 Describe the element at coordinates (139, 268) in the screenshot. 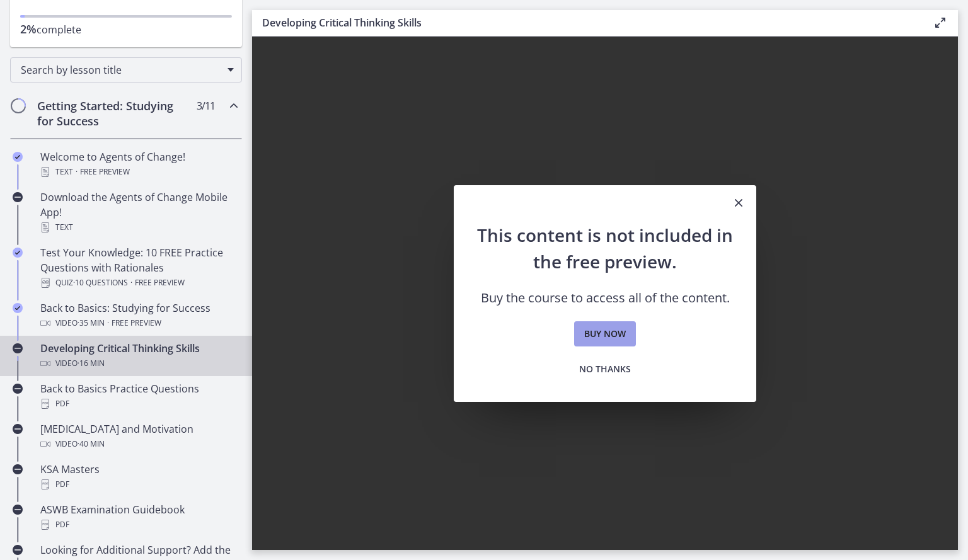

I see `div: Test Your Knowledge: 10 FREE Practice Questions with Rationales` at that location.